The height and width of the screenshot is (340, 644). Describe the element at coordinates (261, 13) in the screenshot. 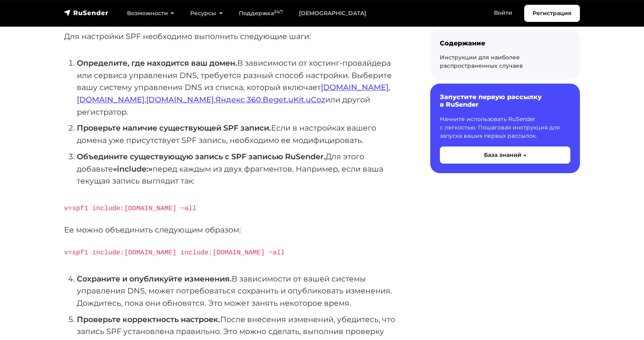

I see `a: Поддержка24/7` at that location.